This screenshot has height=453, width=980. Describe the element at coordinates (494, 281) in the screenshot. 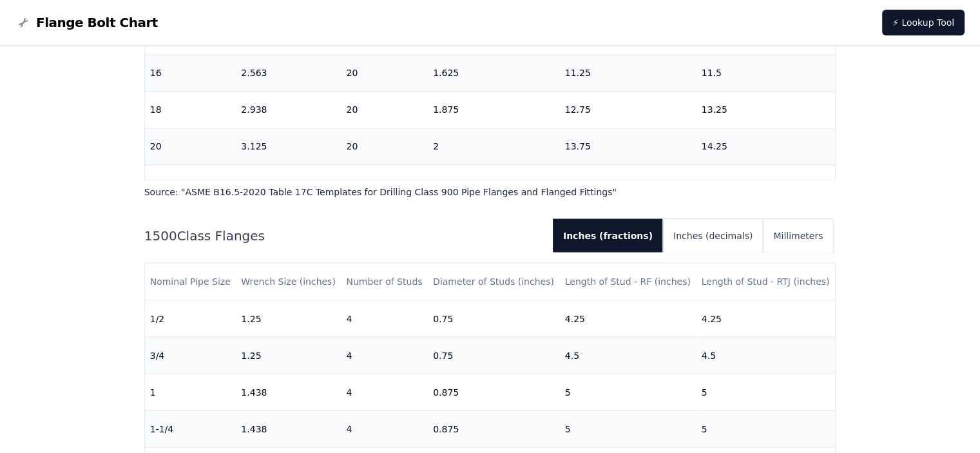

I see `th: Diameter of Studs (inches)` at that location.